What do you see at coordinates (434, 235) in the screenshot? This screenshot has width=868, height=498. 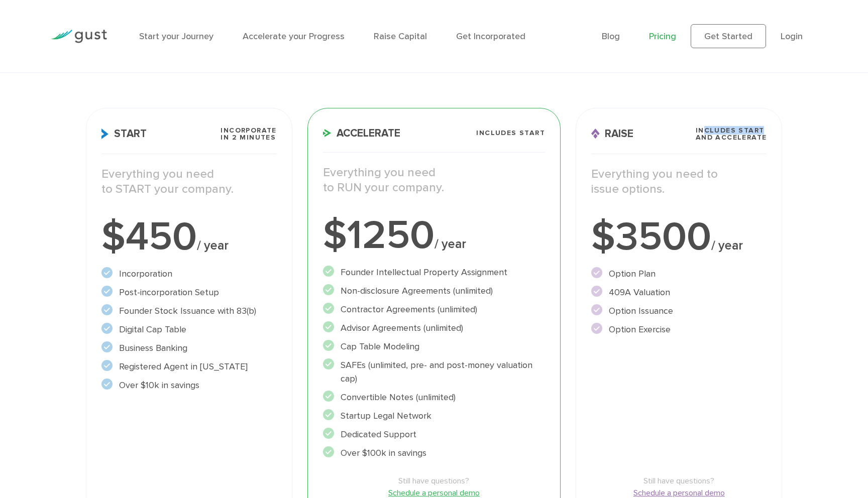 I see `div: $1250` at bounding box center [434, 235].